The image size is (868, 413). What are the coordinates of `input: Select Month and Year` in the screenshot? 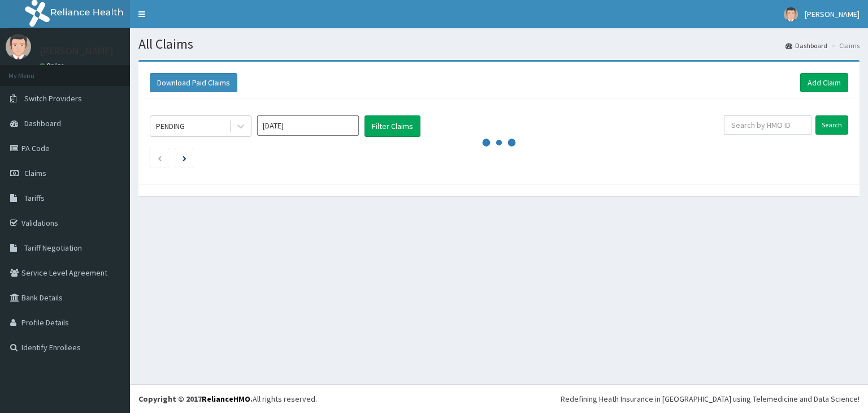 It's located at (308, 126).